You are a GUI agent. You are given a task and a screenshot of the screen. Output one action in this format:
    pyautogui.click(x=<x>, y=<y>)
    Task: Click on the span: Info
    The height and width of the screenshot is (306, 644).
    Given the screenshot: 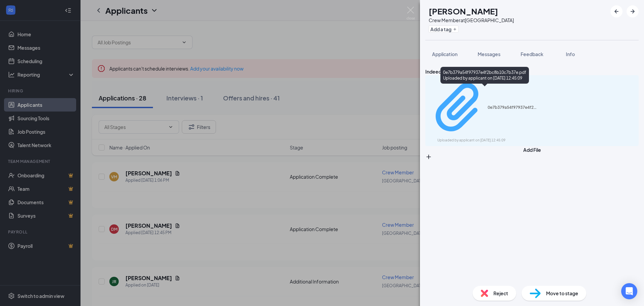 What is the action you would take?
    pyautogui.click(x=570, y=54)
    